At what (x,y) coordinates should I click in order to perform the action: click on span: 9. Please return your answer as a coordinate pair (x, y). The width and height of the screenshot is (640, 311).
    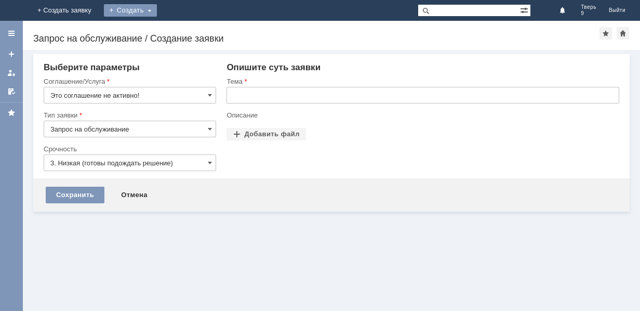
    Looking at the image, I should click on (588, 14).